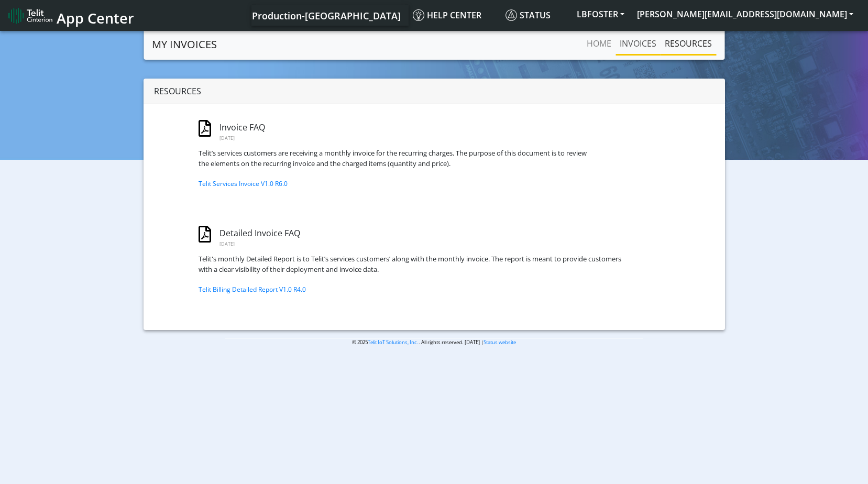 This screenshot has height=484, width=868. What do you see at coordinates (600, 14) in the screenshot?
I see `button: LBFOSTER` at bounding box center [600, 14].